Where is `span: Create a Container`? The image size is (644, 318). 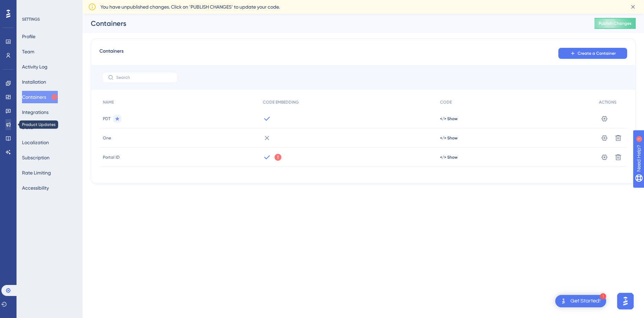
span: Create a Container is located at coordinates (597, 53).